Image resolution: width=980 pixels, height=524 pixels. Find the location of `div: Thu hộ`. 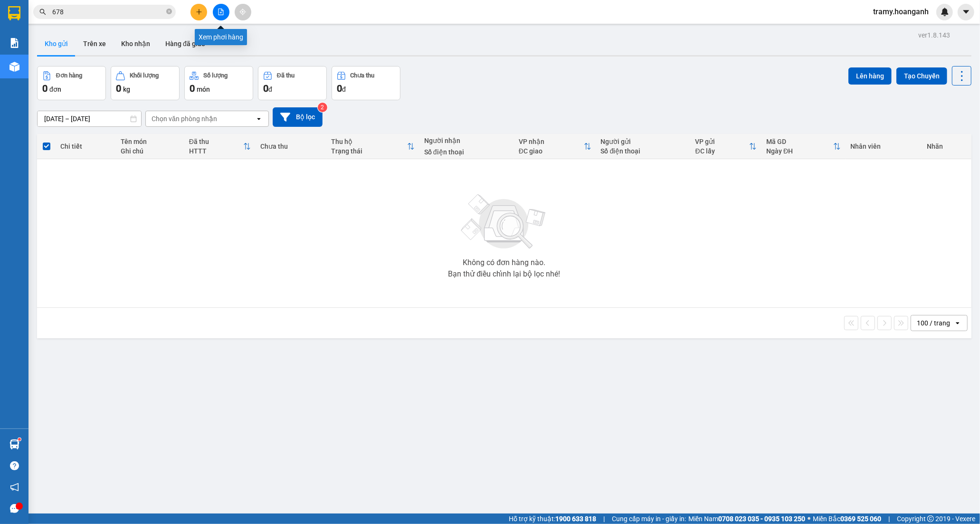

div: Thu hộ is located at coordinates (369, 142).